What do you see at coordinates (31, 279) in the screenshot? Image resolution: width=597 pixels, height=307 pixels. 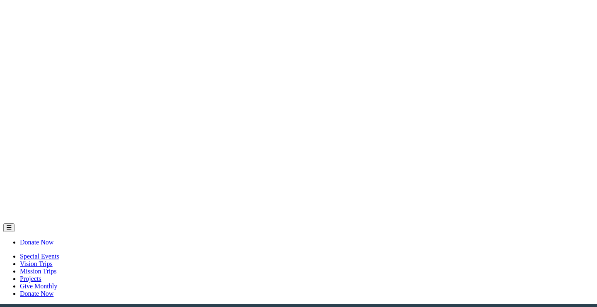 I see `a: Projects` at bounding box center [31, 279].